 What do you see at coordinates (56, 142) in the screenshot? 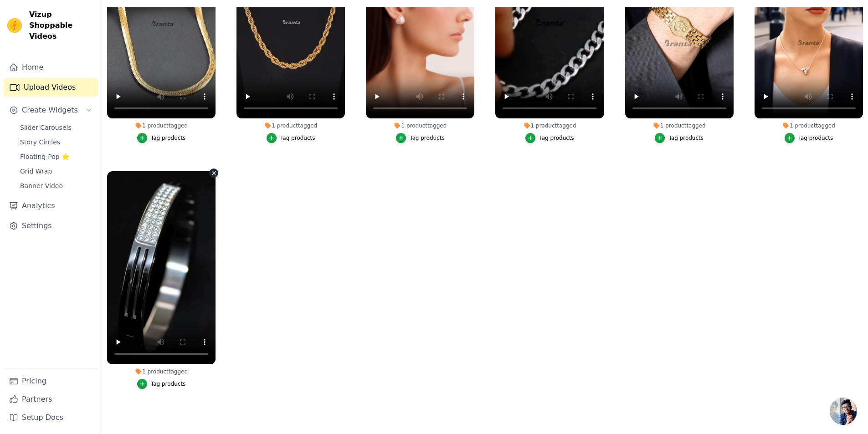
I see `a: Story Circles` at bounding box center [56, 142].